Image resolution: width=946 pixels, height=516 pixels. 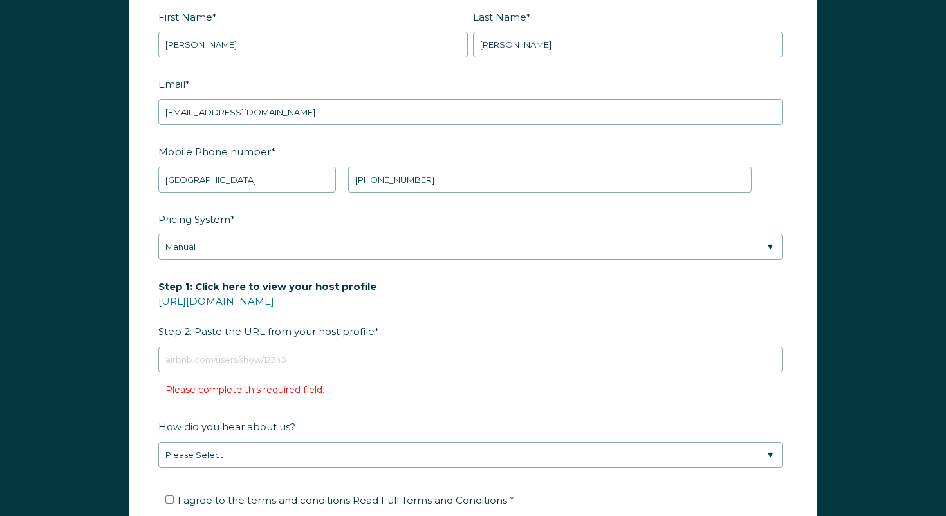 I want to click on span: Step 1: Click here to view your host profile, so click(x=267, y=286).